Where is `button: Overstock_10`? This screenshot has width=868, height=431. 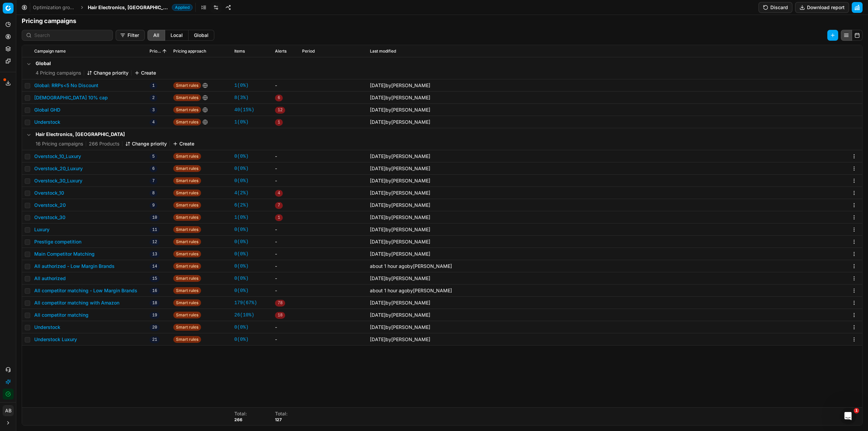
button: Overstock_10 is located at coordinates (49, 193).